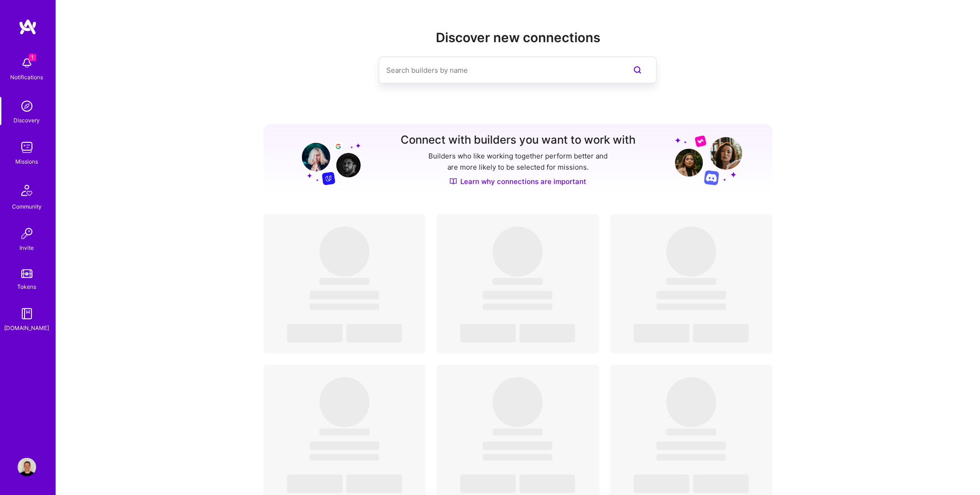 The image size is (980, 495). Describe the element at coordinates (27, 234) in the screenshot. I see `img: Invite` at that location.